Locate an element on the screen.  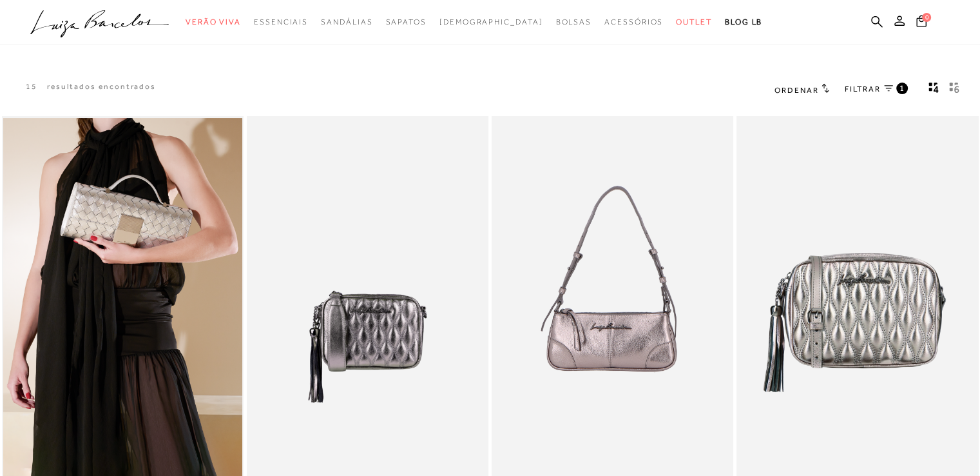
span: Ordenar is located at coordinates (796, 90).